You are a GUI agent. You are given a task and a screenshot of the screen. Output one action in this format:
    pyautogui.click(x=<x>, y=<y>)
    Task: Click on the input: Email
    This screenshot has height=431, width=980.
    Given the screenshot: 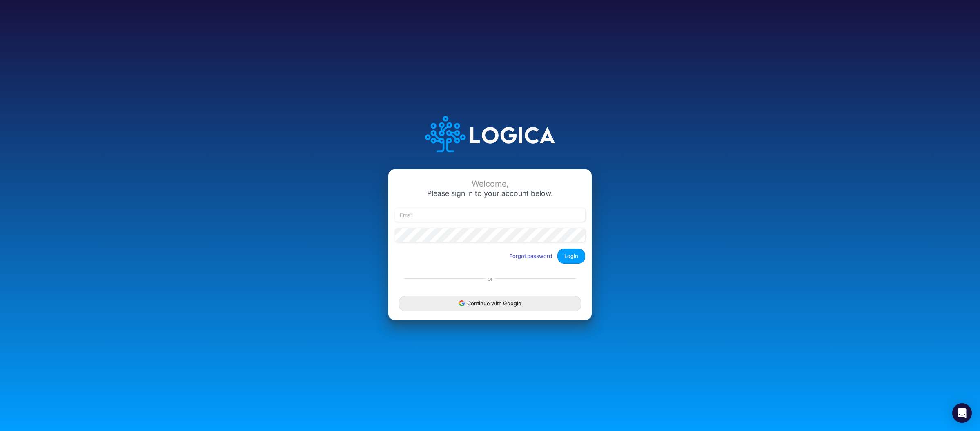 What is the action you would take?
    pyautogui.click(x=490, y=215)
    